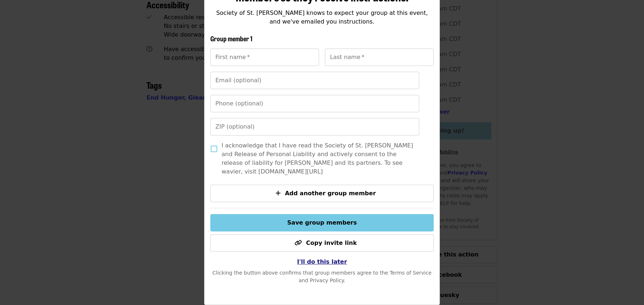 The height and width of the screenshot is (305, 644). I want to click on span: Save group members, so click(322, 222).